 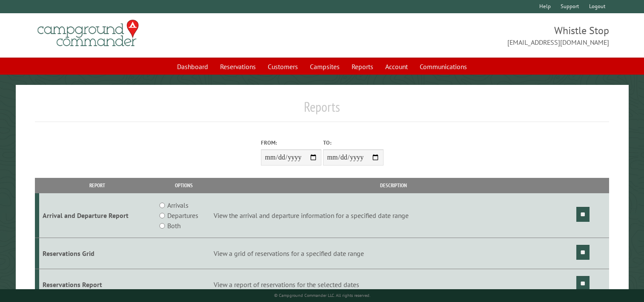 I want to click on label: Both, so click(x=174, y=226).